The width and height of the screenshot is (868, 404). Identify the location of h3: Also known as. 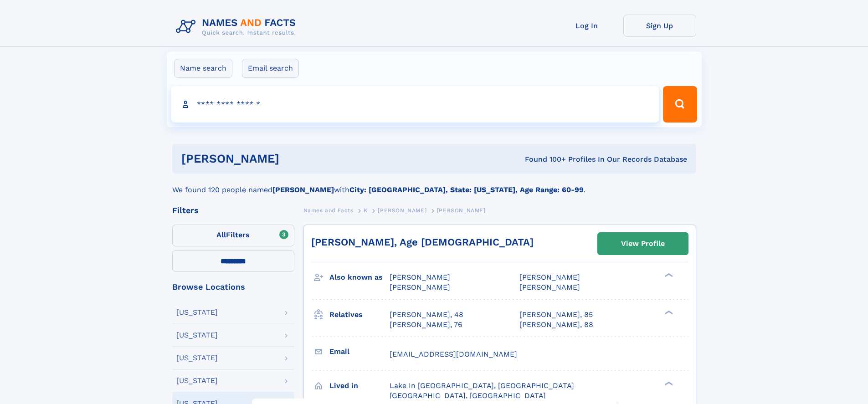
(359, 277).